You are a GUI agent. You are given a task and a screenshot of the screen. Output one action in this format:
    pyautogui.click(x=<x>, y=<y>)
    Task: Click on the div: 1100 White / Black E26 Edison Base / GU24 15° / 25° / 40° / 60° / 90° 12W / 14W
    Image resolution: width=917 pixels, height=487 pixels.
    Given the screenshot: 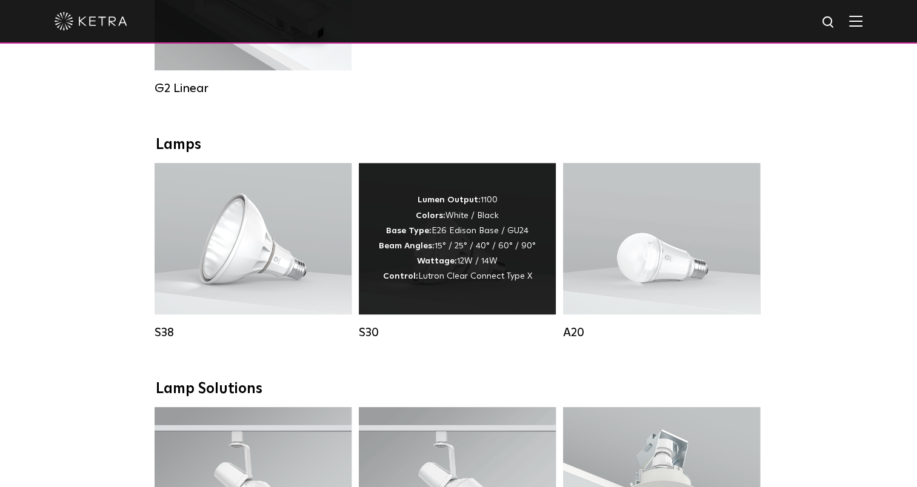 What is the action you would take?
    pyautogui.click(x=457, y=238)
    